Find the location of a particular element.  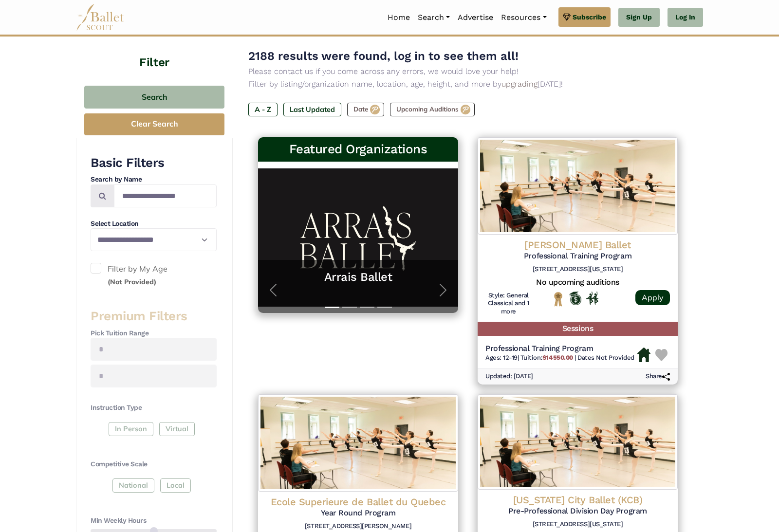

h5: Pre-Professional Division Day Program is located at coordinates (578, 511).